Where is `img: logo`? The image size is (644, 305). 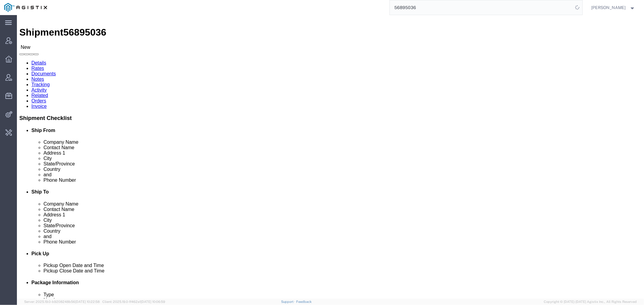 img: logo is located at coordinates (25, 8).